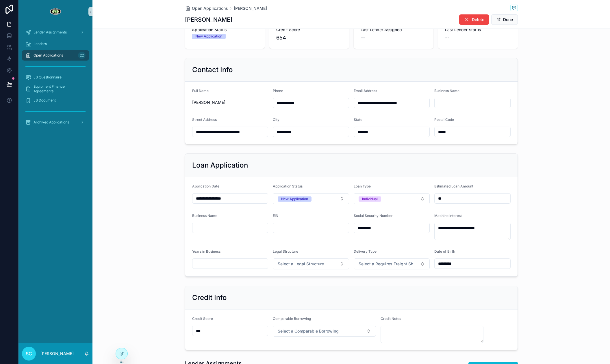 The image size is (610, 364). Describe the element at coordinates (51, 122) in the screenshot. I see `span: Archived Applications` at that location.